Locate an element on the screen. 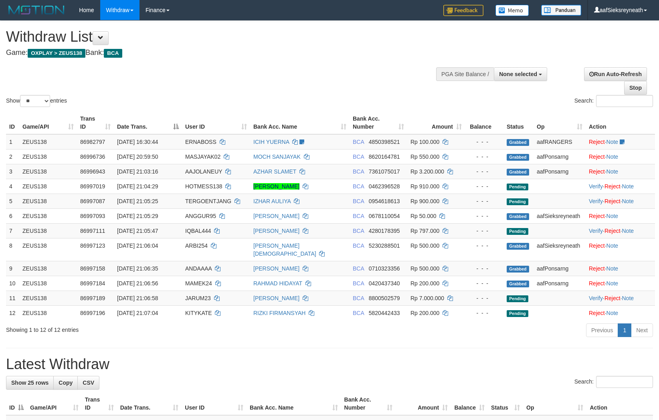  a: MOCH SANJAYAK is located at coordinates (277, 157).